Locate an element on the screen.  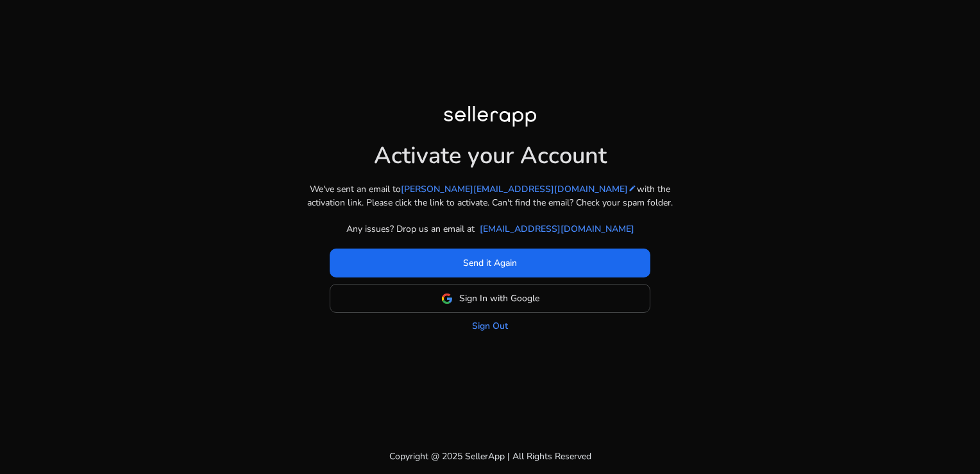
button: Sign In with Google is located at coordinates (490, 298).